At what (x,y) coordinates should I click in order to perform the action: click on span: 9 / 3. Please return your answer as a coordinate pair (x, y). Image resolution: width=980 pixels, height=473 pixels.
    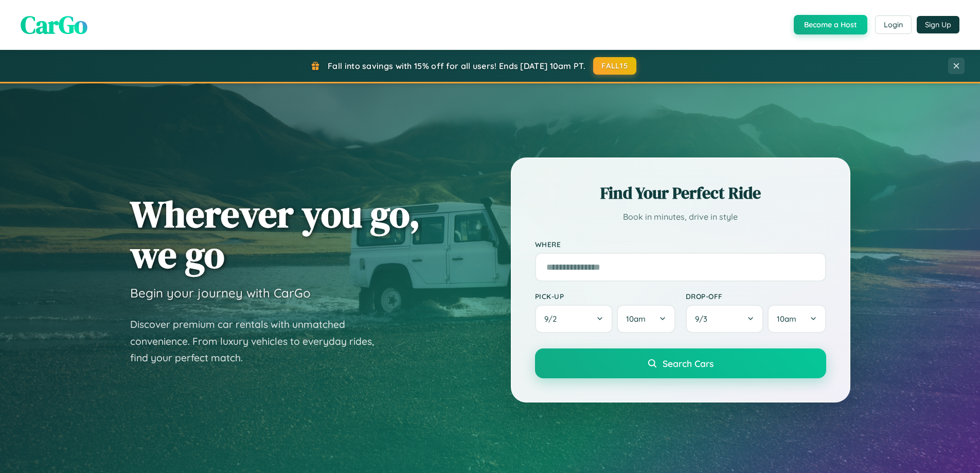
    Looking at the image, I should click on (704, 318).